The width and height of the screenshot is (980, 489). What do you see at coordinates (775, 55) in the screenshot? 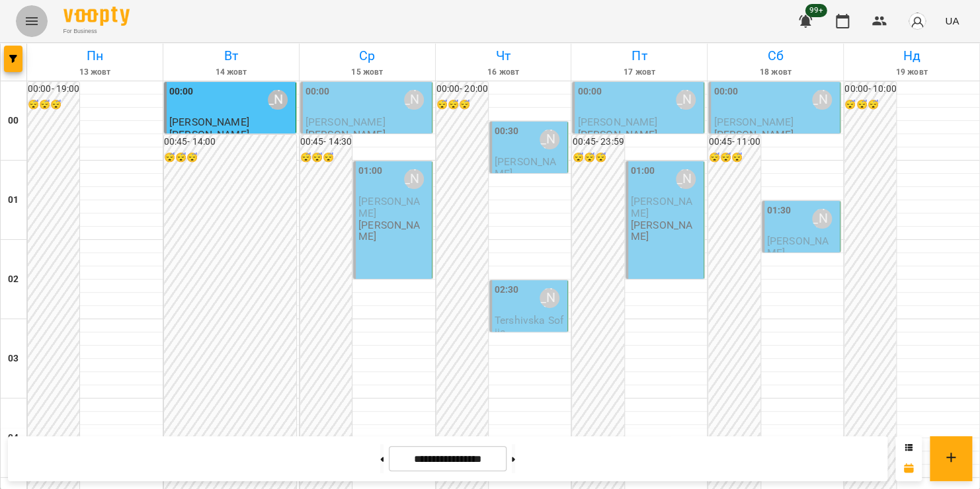
I see `h6: Сб` at bounding box center [775, 55].